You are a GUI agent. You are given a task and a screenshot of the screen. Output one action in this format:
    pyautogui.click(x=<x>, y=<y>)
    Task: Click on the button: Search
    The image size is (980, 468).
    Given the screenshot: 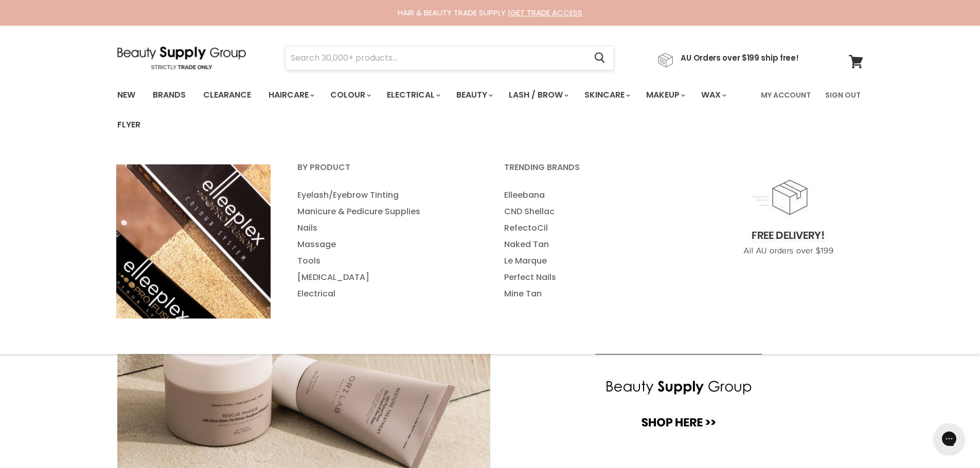 What is the action you would take?
    pyautogui.click(x=600, y=58)
    